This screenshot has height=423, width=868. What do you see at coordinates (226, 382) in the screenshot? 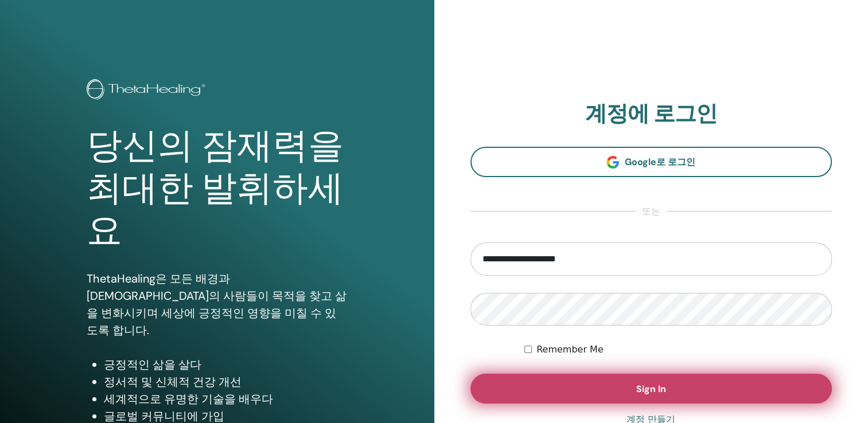
I see `li: 정서적 및 신체적 건강 개선` at bounding box center [226, 382].